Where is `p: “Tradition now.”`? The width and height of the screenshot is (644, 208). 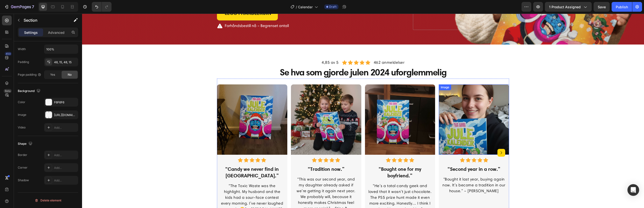 p: “Tradition now.” is located at coordinates (244, 155).